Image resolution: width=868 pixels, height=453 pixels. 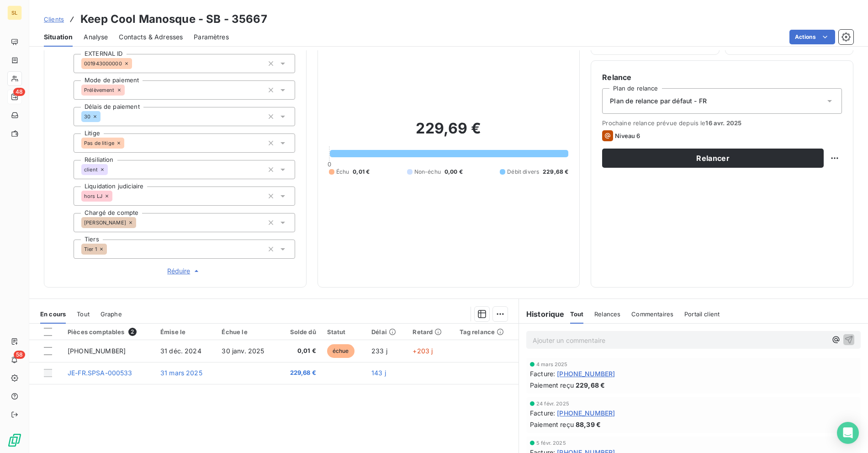 What do you see at coordinates (173, 20) in the screenshot?
I see `h3: Keep Cool Manosque - SB - 35667` at bounding box center [173, 20].